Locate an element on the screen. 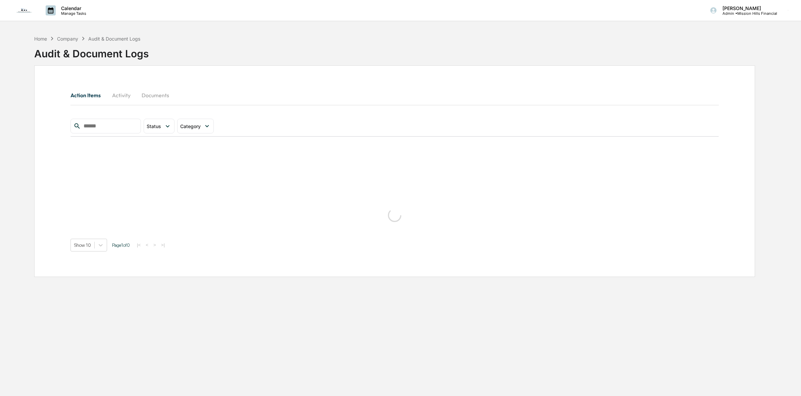 The height and width of the screenshot is (396, 801). span: Page 1 of 0 is located at coordinates (121, 245).